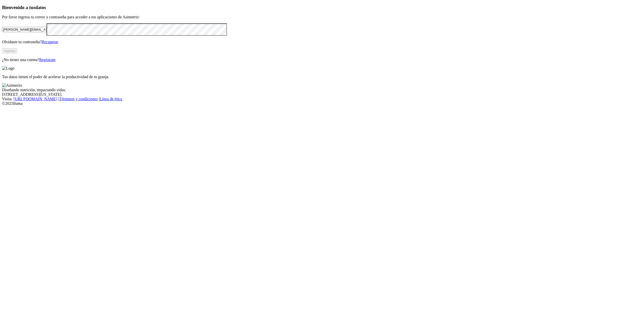  What do you see at coordinates (322, 77) in the screenshot?
I see `p: Tus datos tienen el poder de acelerar la productividad de tu granja.` at bounding box center [322, 77].